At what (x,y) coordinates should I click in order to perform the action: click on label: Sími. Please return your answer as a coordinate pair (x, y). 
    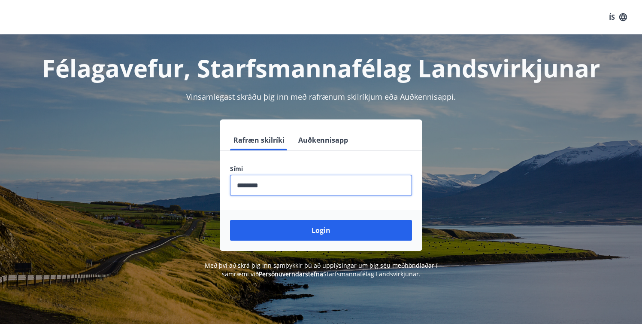
    Looking at the image, I should click on (321, 169).